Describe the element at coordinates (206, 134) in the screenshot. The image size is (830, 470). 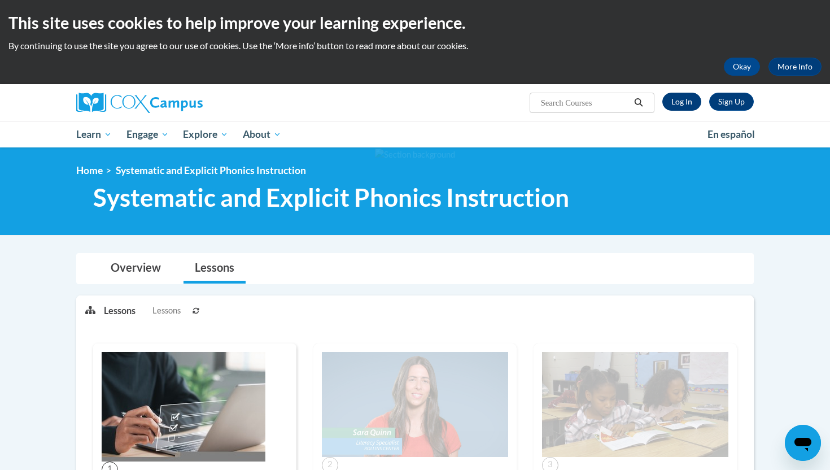
I see `a: Explore` at that location.